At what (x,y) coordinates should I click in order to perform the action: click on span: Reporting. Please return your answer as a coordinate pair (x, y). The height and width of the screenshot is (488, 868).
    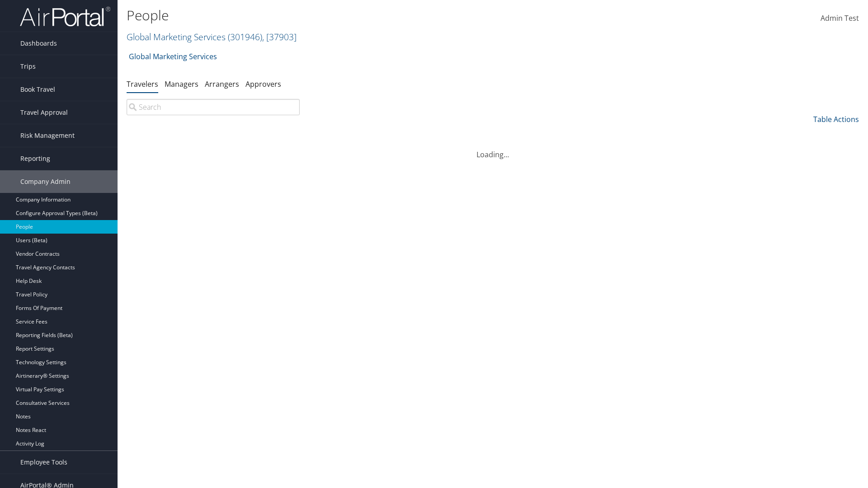
    Looking at the image, I should click on (36, 159).